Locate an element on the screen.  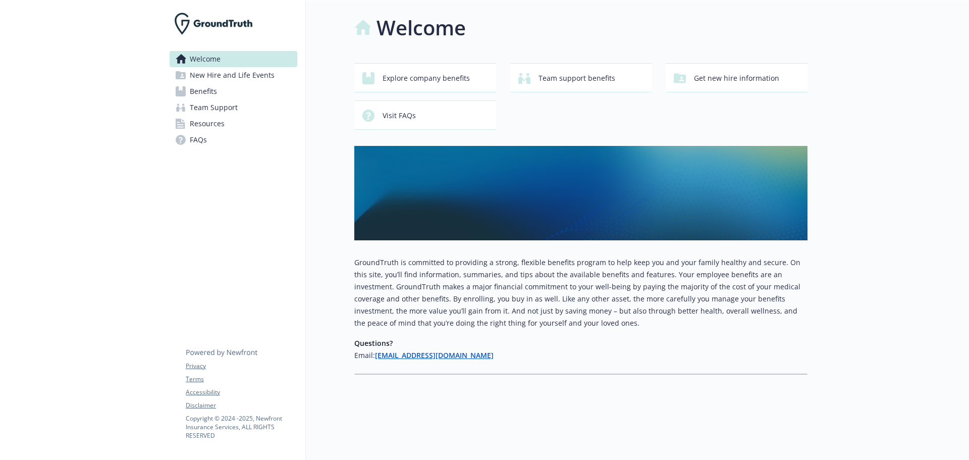
span: Team Support is located at coordinates (213, 107).